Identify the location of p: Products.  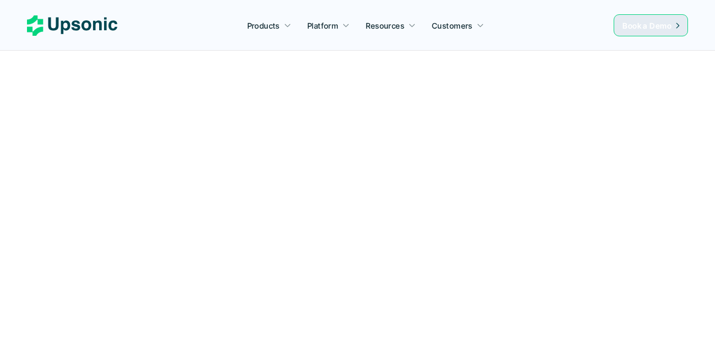
(263, 25).